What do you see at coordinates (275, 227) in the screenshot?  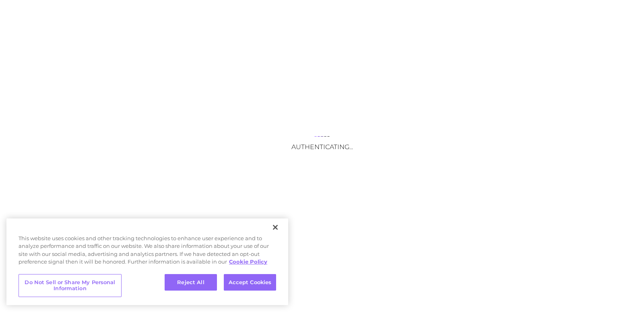 I see `button: Close` at bounding box center [275, 227].